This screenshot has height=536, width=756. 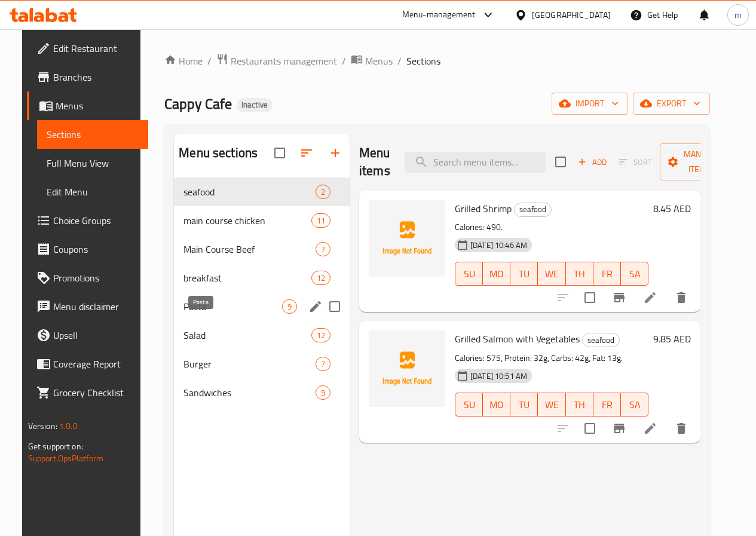 What do you see at coordinates (93, 163) in the screenshot?
I see `a: Full Menu View` at bounding box center [93, 163].